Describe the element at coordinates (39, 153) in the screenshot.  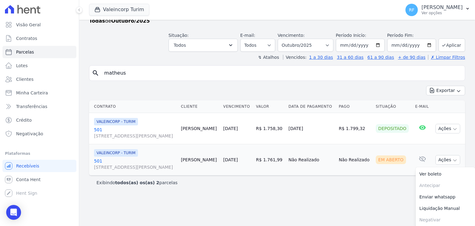
I see `div: Plataformas` at that location.